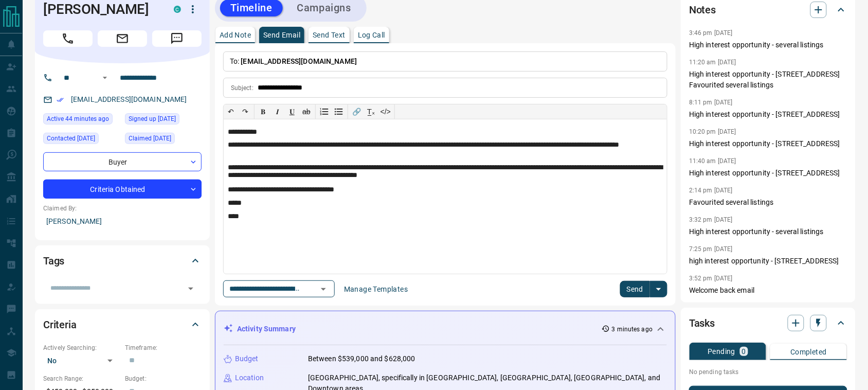 The height and width of the screenshot is (390, 868). What do you see at coordinates (722, 351) in the screenshot?
I see `p: Pending` at bounding box center [722, 351].